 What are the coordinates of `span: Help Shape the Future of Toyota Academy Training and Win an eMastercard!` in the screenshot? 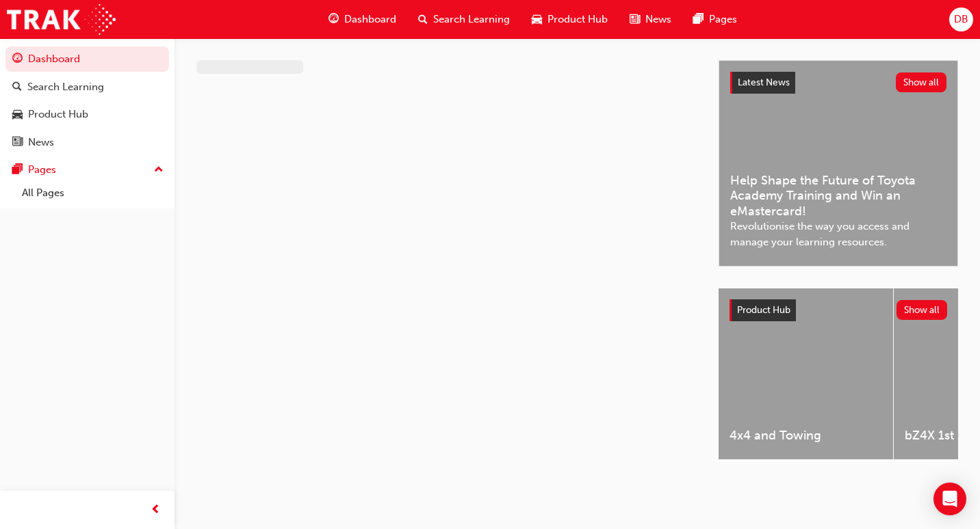 It's located at (838, 196).